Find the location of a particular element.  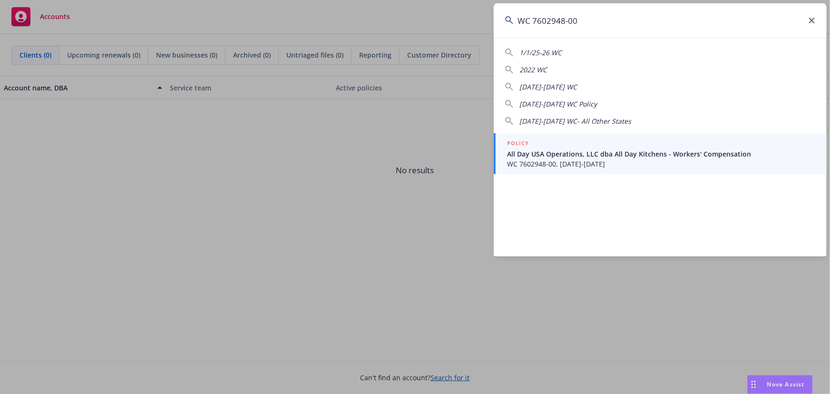

a: POLICYAll Day USA Operations, LLC dba All Day Kitchens - Workers' CompensationWC 7602948-00, [DAT... is located at coordinates (660, 154).